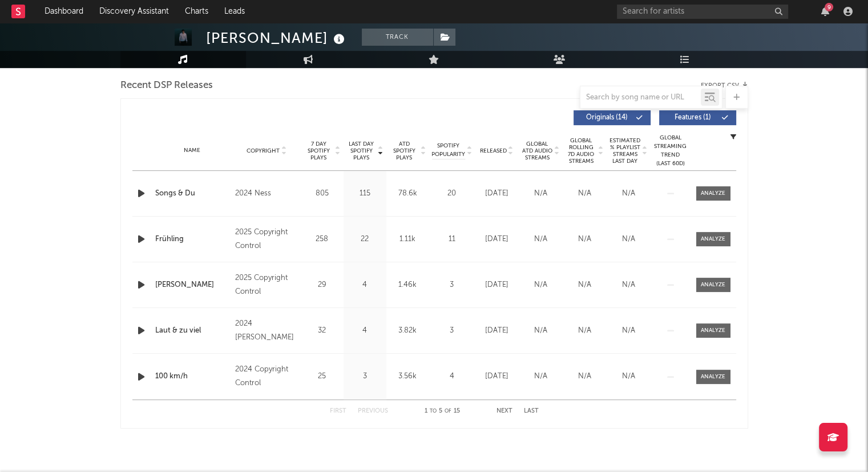 The width and height of the screenshot is (868, 472). What do you see at coordinates (266, 376) in the screenshot?
I see `div: 2024 Copyright Control` at bounding box center [266, 376].